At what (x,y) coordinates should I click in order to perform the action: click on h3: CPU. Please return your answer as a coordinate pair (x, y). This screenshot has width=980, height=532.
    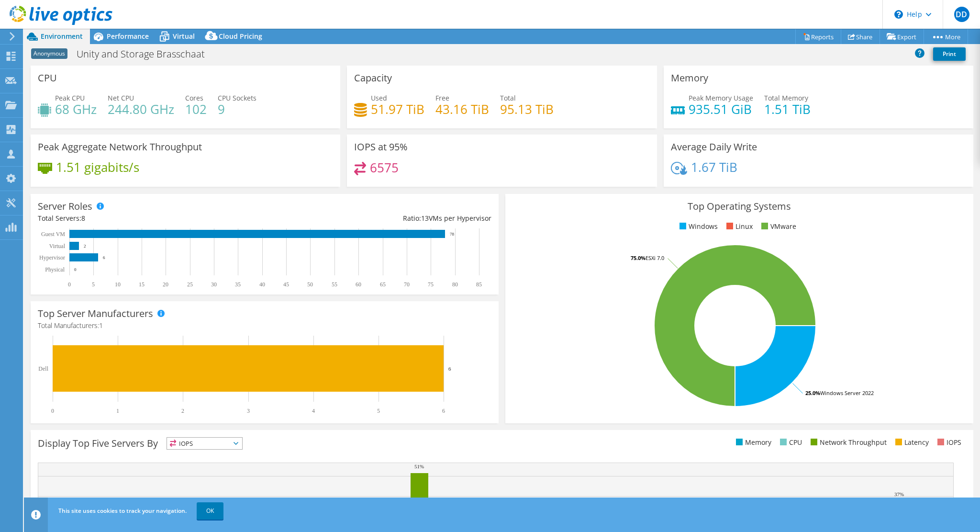
    Looking at the image, I should click on (47, 78).